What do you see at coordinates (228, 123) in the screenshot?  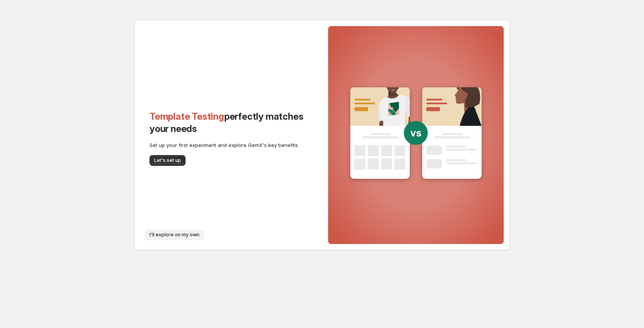 I see `h2: perfectly matches your needs` at bounding box center [228, 123].